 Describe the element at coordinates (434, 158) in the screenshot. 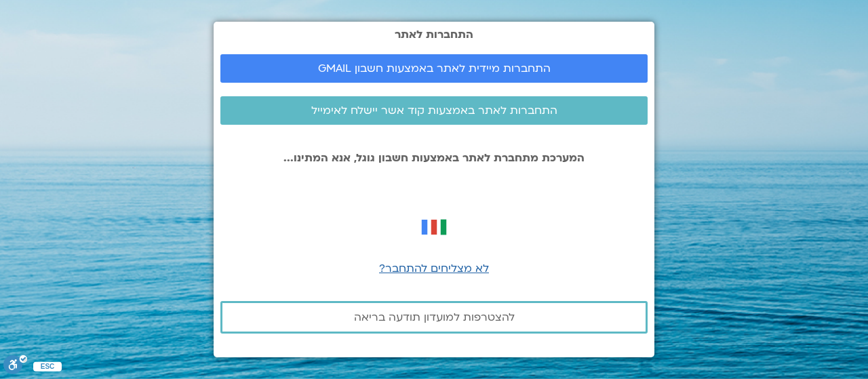

I see `p: המערכת מתחברת לאתר באמצעות חשבון גוגל, אנא המתינו...` at that location.